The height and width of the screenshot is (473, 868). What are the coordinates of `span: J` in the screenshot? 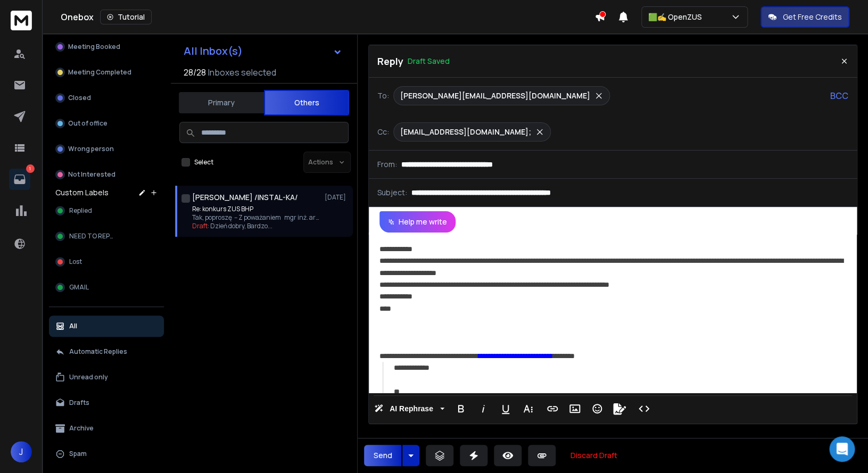 It's located at (21, 452).